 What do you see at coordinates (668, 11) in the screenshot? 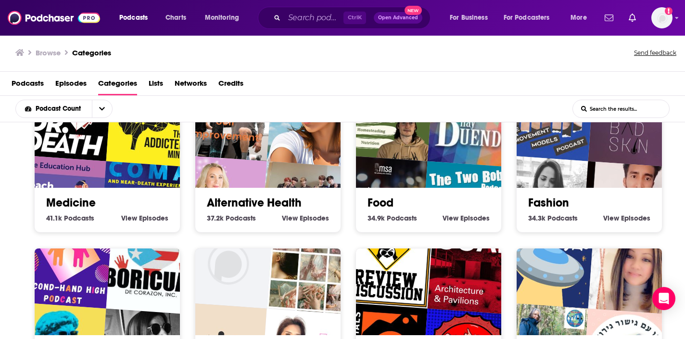
I see `svg: Add a profile image` at bounding box center [668, 11].